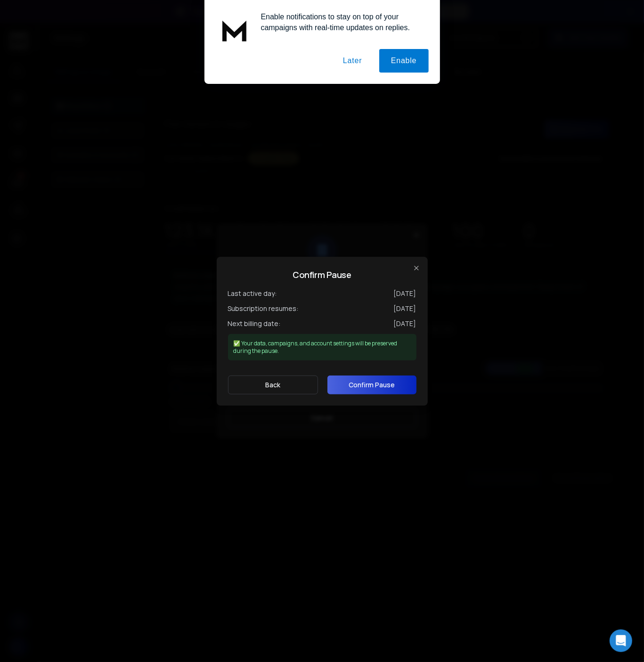 Image resolution: width=644 pixels, height=662 pixels. What do you see at coordinates (372, 385) in the screenshot?
I see `button: Confirm Pause` at bounding box center [372, 385].